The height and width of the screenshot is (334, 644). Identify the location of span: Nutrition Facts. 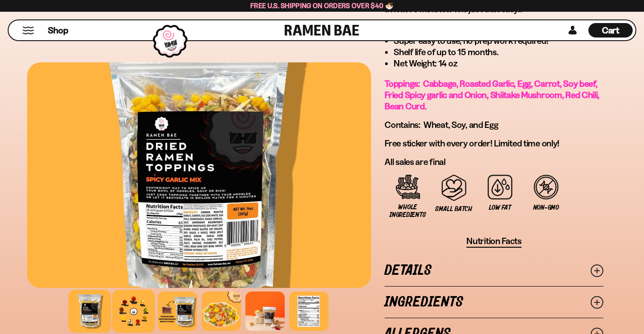
(494, 241).